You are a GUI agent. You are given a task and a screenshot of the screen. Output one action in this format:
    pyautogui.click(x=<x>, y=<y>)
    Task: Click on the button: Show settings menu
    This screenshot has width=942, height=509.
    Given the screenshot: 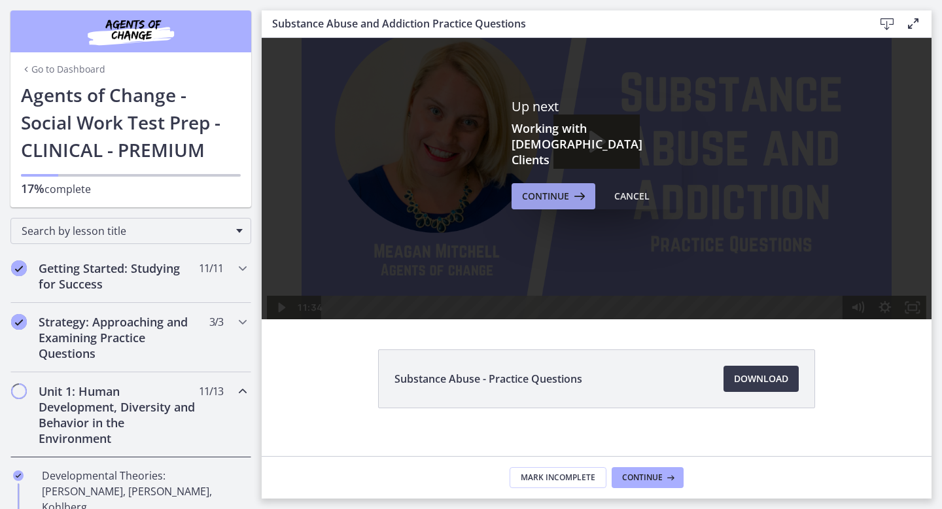 What is the action you would take?
    pyautogui.click(x=624, y=320)
    